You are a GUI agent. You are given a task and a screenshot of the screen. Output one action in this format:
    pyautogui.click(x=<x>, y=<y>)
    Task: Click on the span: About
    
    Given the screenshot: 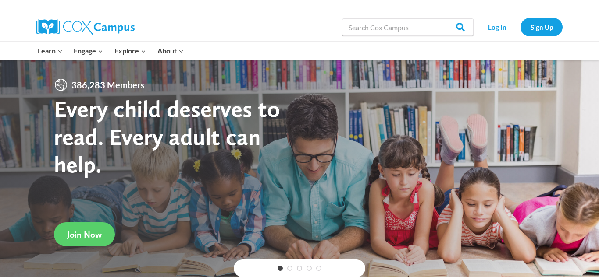 What is the action you would take?
    pyautogui.click(x=171, y=51)
    